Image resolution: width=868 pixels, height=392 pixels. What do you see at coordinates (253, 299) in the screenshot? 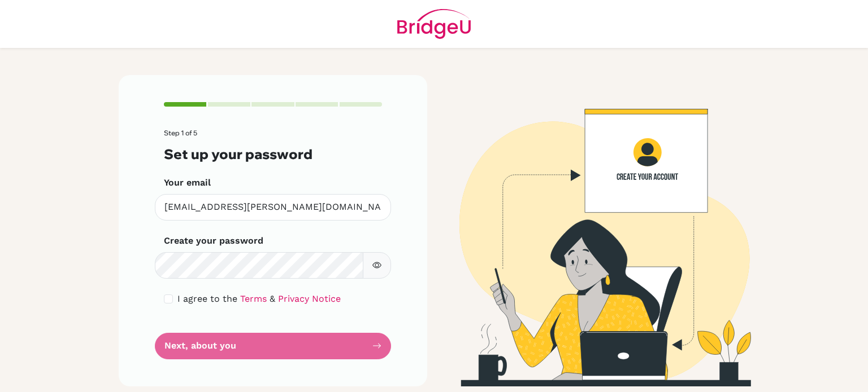
I see `a: Terms` at bounding box center [253, 299].